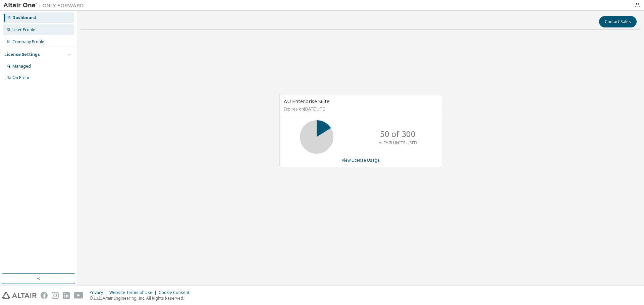 Image resolution: width=644 pixels, height=305 pixels. Describe the element at coordinates (28, 42) in the screenshot. I see `div: Company Profile` at that location.